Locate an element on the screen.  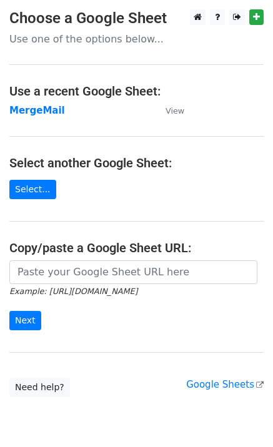
h4: Select another Google Sheet: is located at coordinates (136, 163).